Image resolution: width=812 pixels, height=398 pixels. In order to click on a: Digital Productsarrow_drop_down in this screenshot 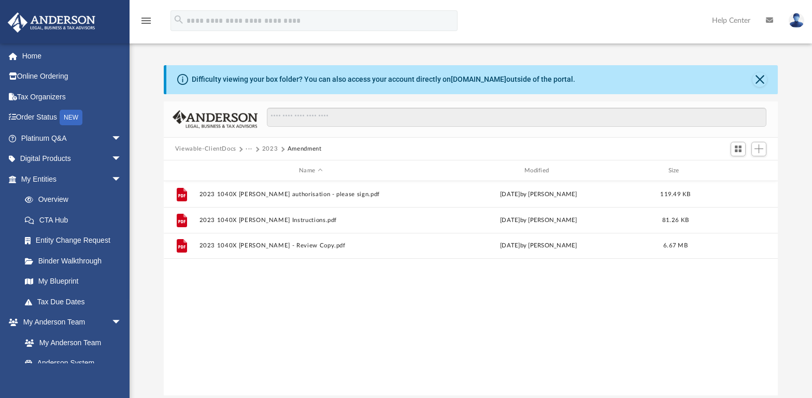, I will do `click(72, 159)`.